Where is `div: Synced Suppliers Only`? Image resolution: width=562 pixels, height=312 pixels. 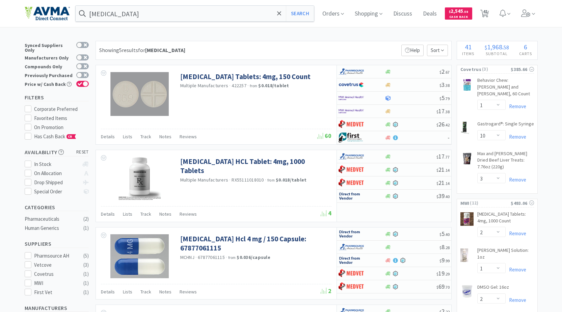 div: Synced Suppliers Only is located at coordinates (49, 47).